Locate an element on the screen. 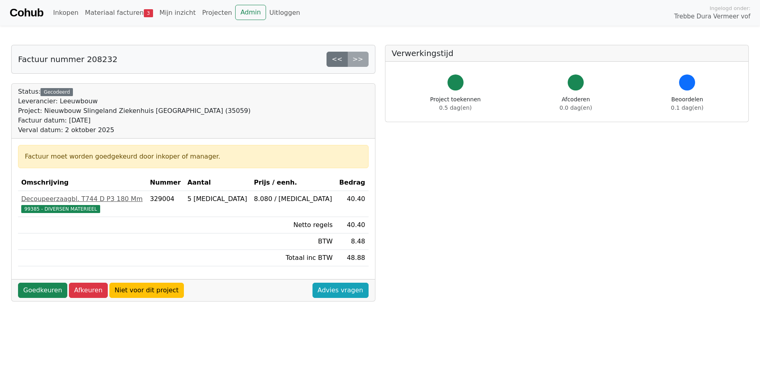  td: Totaal inc BTW is located at coordinates (293, 258).